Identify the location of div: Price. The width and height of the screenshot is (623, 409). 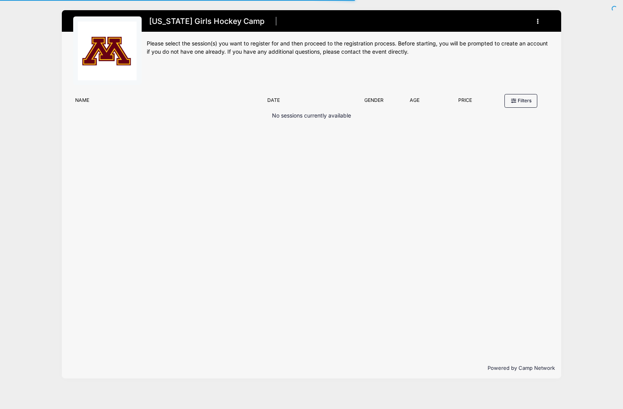
(465, 102).